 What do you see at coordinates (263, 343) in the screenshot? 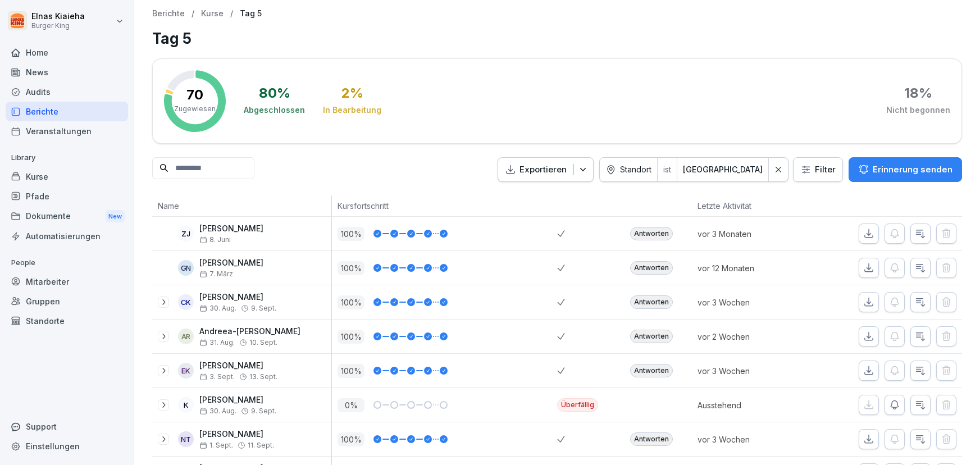
I see `span: 10. Sept.` at bounding box center [263, 343].